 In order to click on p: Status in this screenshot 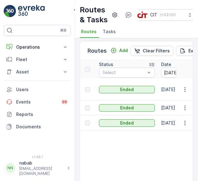, I will do `click(106, 65)`.